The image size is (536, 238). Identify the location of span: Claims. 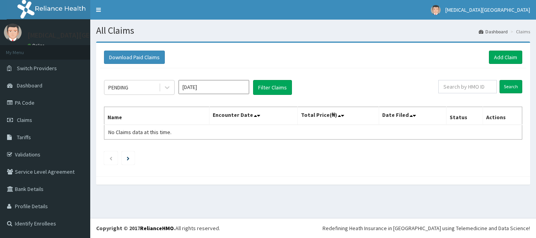
(24, 120).